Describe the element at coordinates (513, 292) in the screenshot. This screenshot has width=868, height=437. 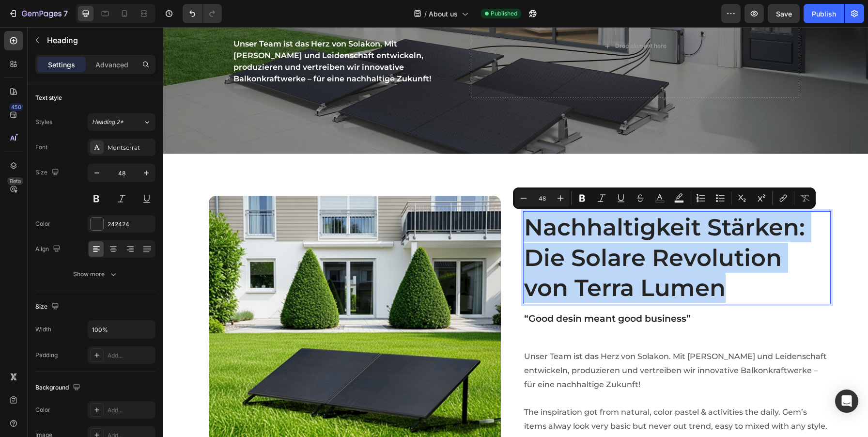
I see `p: “Good desin meant good business”` at that location.